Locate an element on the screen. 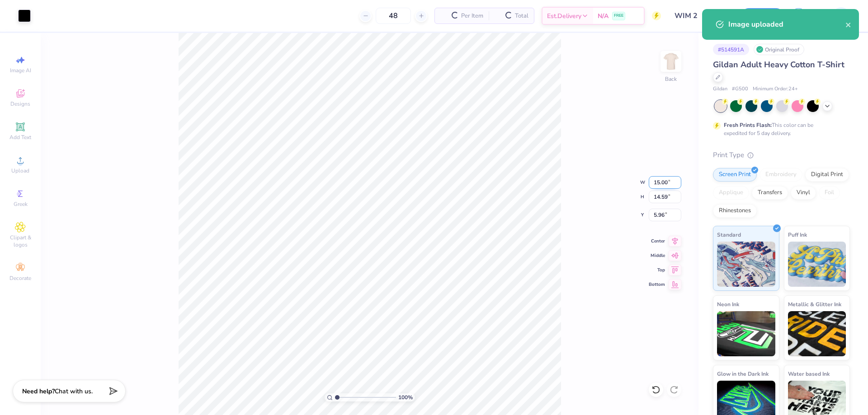  div: This color can be expedited for 5 day delivery. is located at coordinates (780, 129).